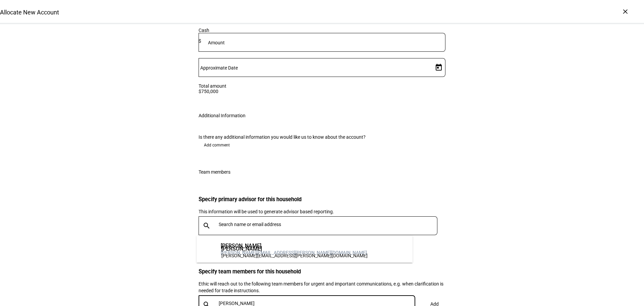 The image size is (644, 306). What do you see at coordinates (217, 145) in the screenshot?
I see `button: Add comment` at bounding box center [217, 145].